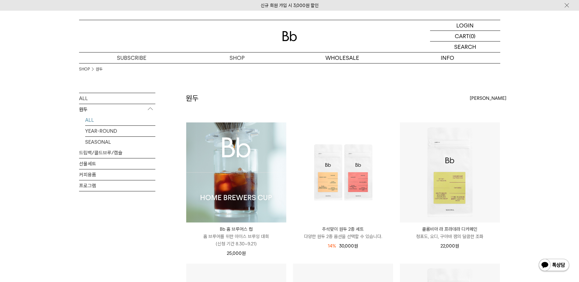  I want to click on p: 다양한 원두 2종 옵션을 선택할 수 있습니다., so click(343, 236).